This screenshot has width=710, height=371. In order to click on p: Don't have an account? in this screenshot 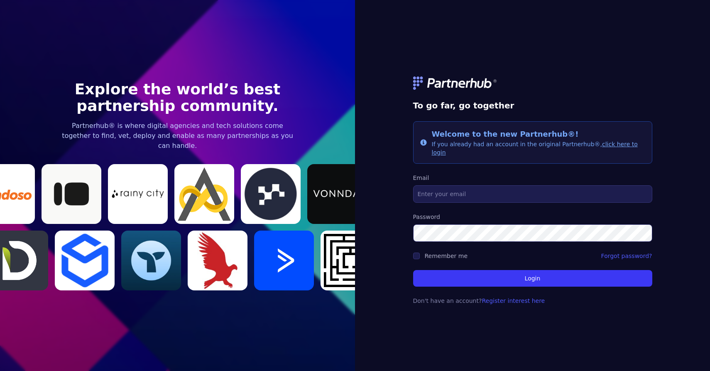, I will do `click(533, 301)`.